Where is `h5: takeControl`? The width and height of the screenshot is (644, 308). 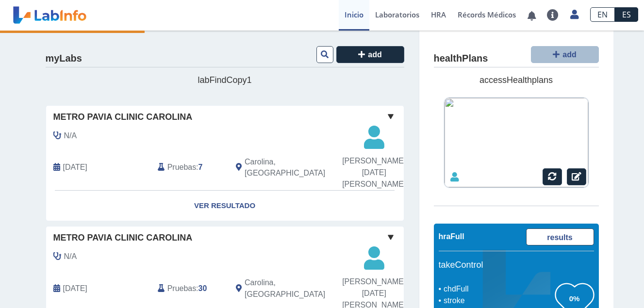 h5: takeControl is located at coordinates (516, 265).